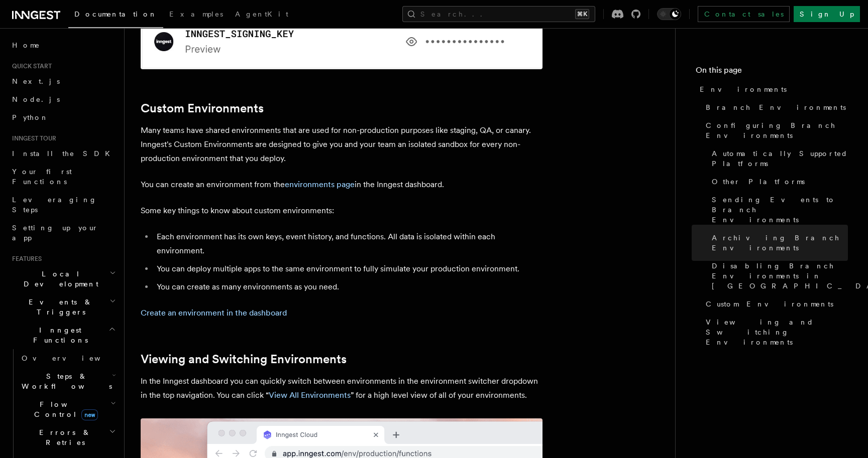  I want to click on a: Python, so click(63, 117).